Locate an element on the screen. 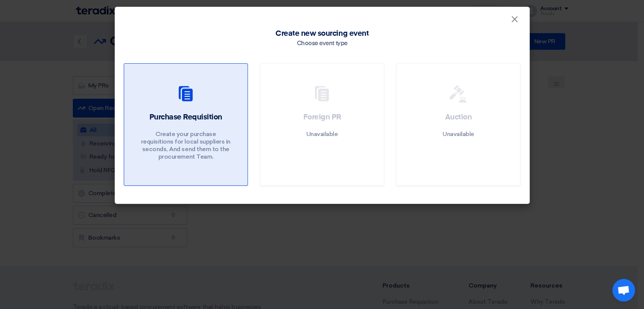 This screenshot has width=644, height=309. h2: Purchase Requisition is located at coordinates (185, 117).